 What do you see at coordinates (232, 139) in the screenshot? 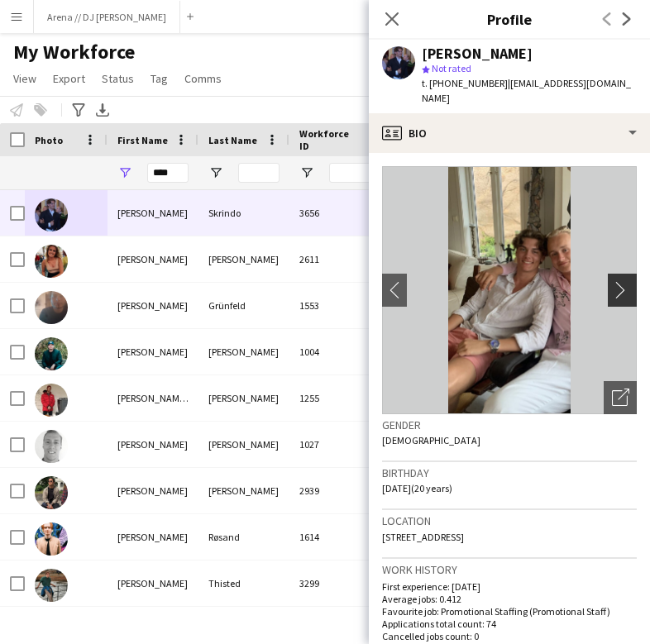
I see `span: Last Name` at bounding box center [232, 139].